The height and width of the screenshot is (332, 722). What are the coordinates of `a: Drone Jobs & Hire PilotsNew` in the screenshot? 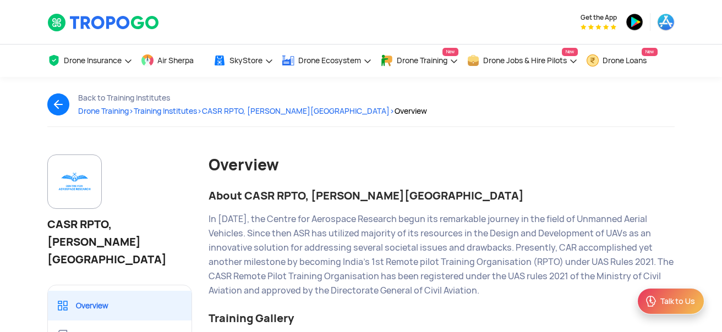 It's located at (522, 61).